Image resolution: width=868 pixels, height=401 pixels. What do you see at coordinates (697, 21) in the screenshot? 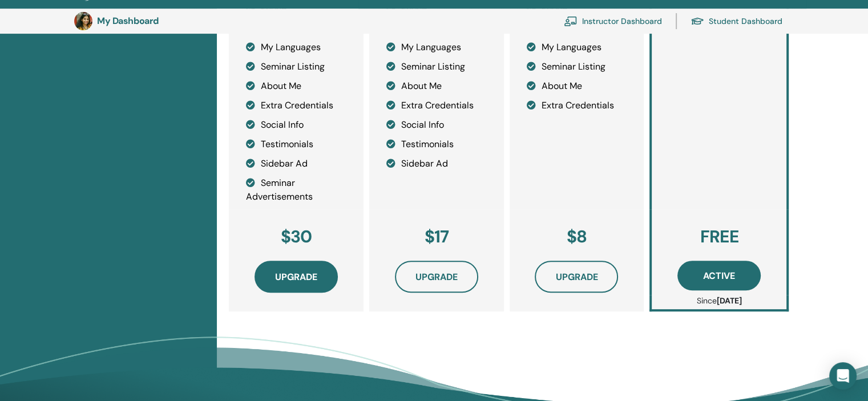
I see `img: graduation-cap.svg` at bounding box center [697, 21].